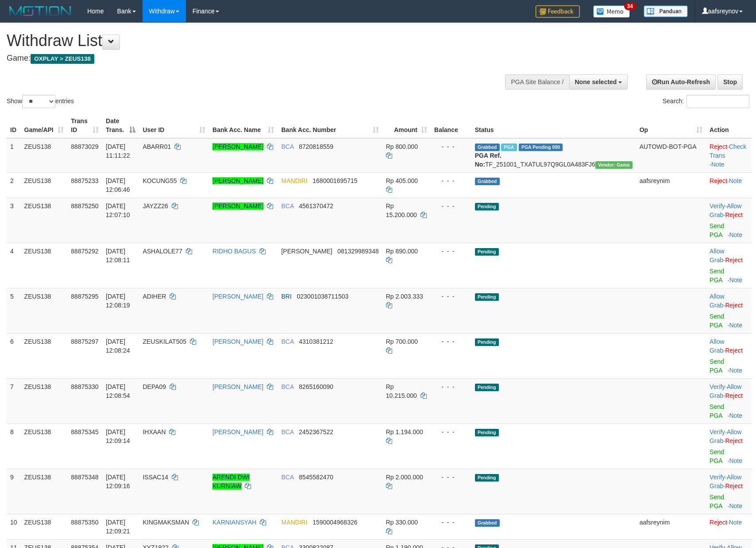  Describe the element at coordinates (14, 526) in the screenshot. I see `td: 10` at that location.